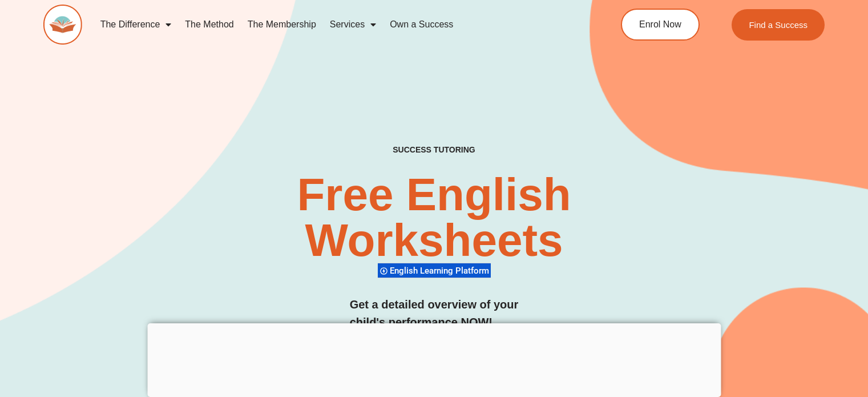  I want to click on span: English Learning Platform, so click(441, 270).